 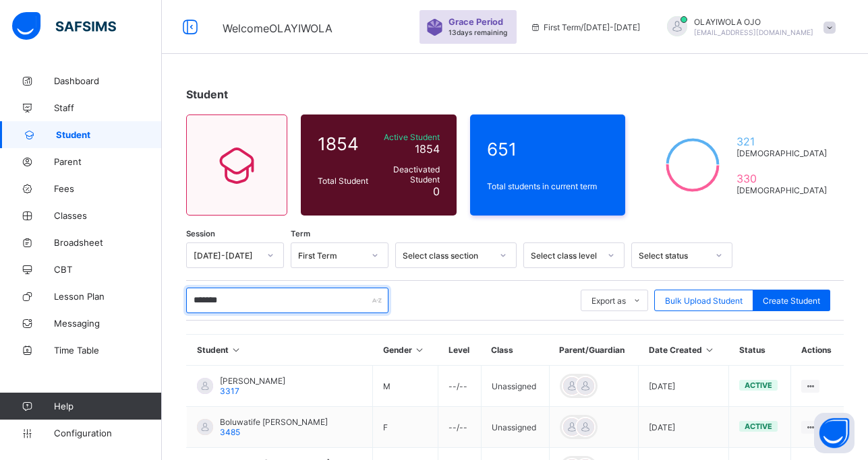 What do you see at coordinates (834, 433) in the screenshot?
I see `button: Open asap` at bounding box center [834, 433].